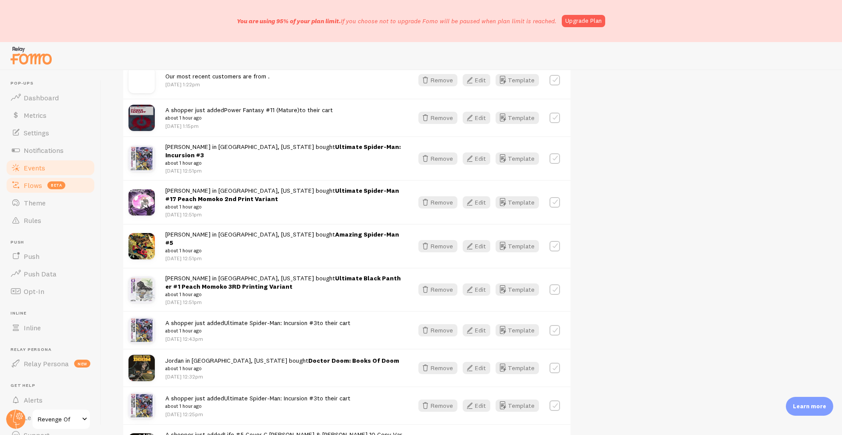 The image size is (842, 435). What do you see at coordinates (53, 83) in the screenshot?
I see `span: Pop-ups` at bounding box center [53, 83].